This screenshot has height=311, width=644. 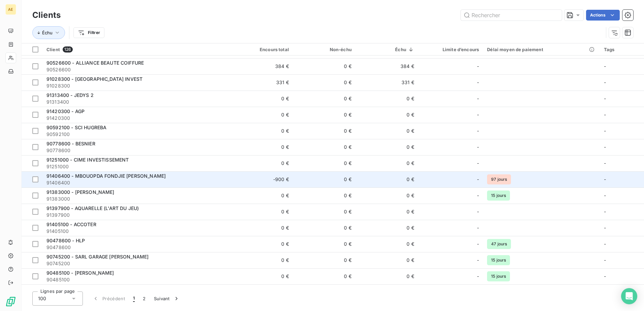 What do you see at coordinates (136, 102) in the screenshot?
I see `span: 91313400` at bounding box center [136, 102].